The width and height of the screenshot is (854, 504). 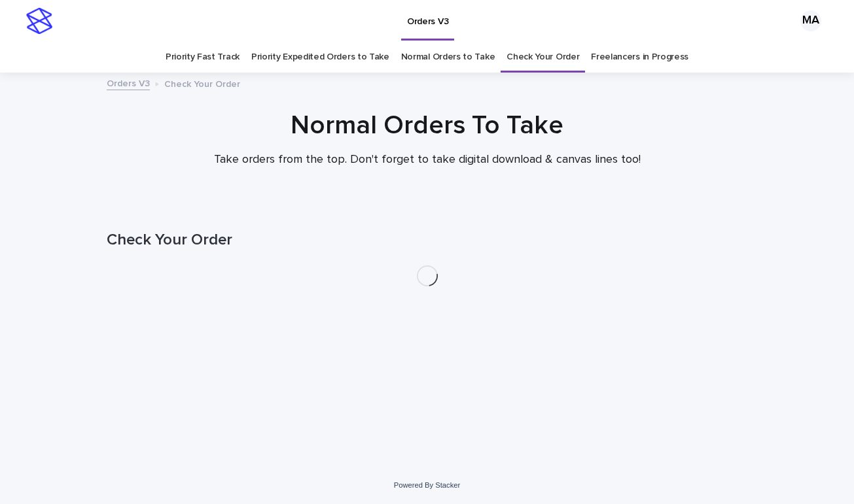 What do you see at coordinates (202, 83) in the screenshot?
I see `p: Check Your Order` at bounding box center [202, 83].